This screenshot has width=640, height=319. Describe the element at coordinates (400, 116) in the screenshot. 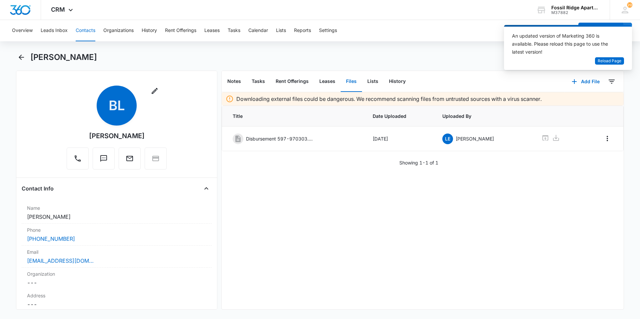

I see `span: Date Uploaded` at that location.